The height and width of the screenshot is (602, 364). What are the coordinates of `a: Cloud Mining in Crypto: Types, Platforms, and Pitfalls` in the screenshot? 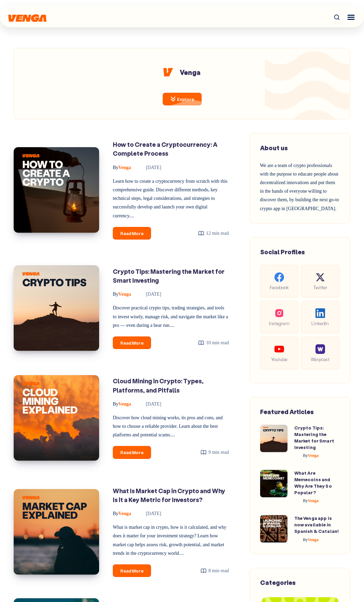 It's located at (158, 385).